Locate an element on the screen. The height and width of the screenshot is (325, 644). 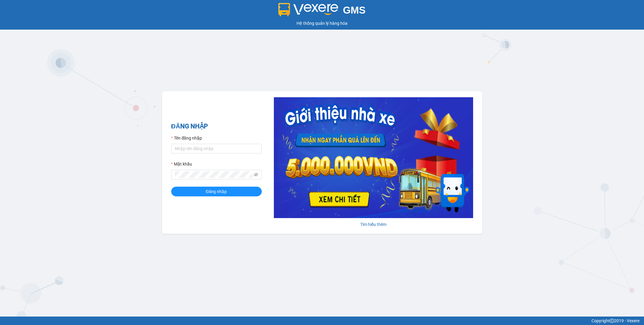
div: Hệ thống quản lý hàng hóa is located at coordinates (321, 23).